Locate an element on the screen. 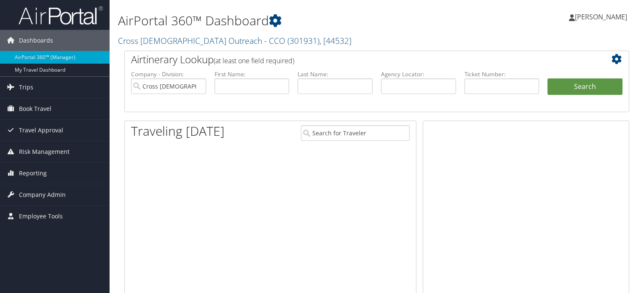  h1: AirPortal 360™ Dashboard is located at coordinates (290, 21).